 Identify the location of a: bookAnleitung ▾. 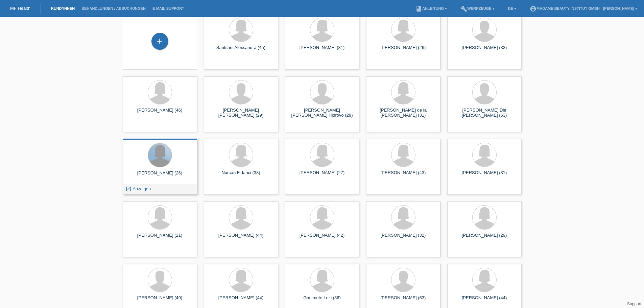
(431, 8).